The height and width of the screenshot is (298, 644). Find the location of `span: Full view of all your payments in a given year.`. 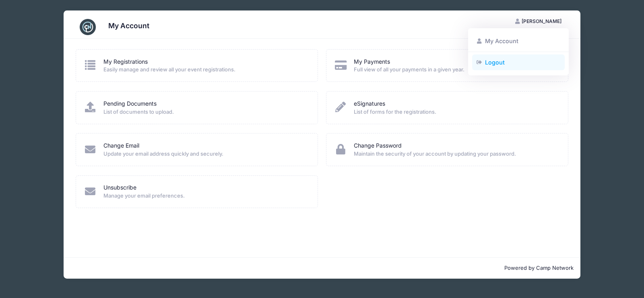

span: Full view of all your payments in a given year. is located at coordinates (456, 70).